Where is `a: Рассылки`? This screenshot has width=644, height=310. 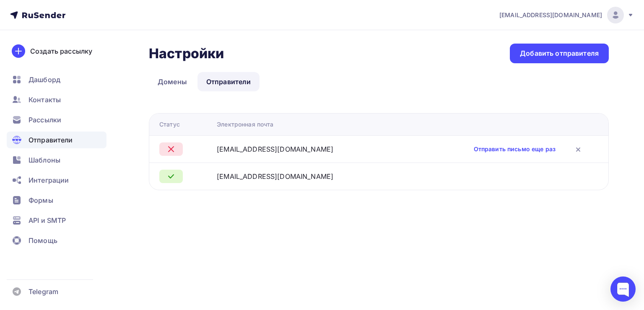
a: Рассылки is located at coordinates (56, 120).